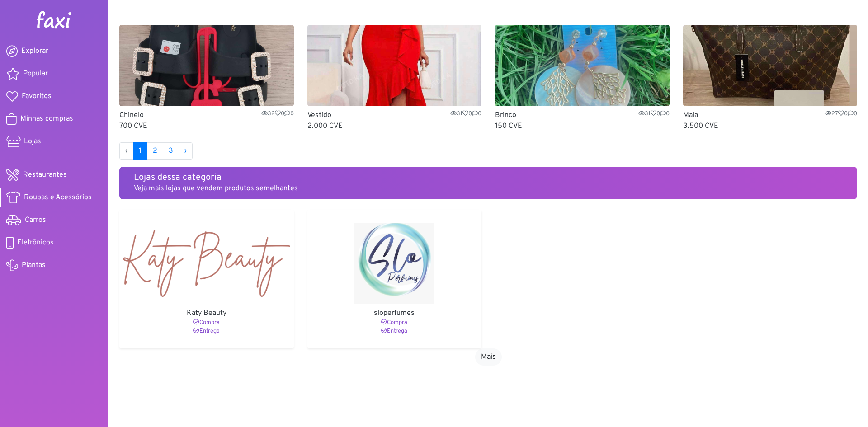 The width and height of the screenshot is (868, 427). I want to click on img: Vestido, so click(395, 65).